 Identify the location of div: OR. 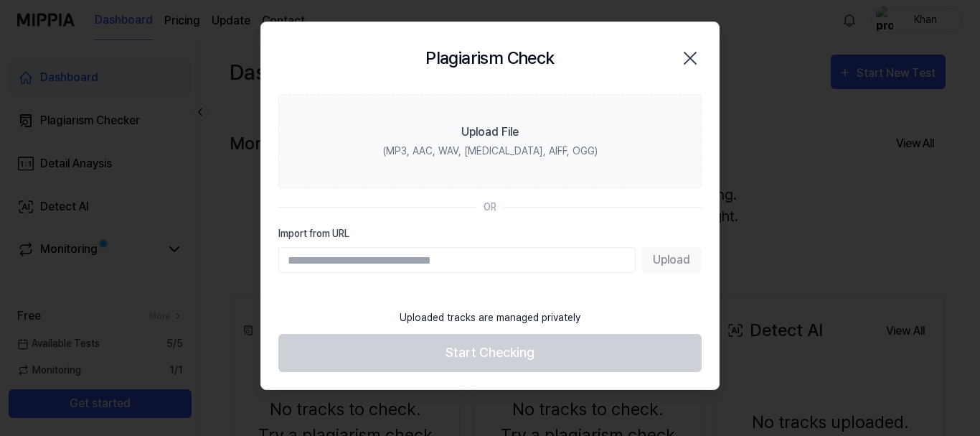
(490, 207).